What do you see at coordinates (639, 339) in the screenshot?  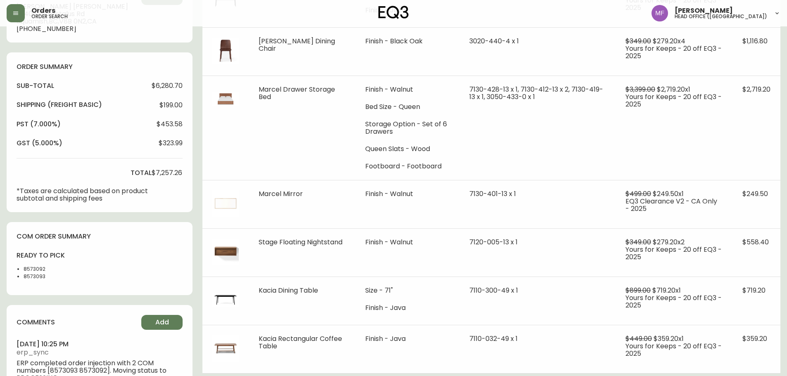 I see `span: $449.00` at bounding box center [639, 339].